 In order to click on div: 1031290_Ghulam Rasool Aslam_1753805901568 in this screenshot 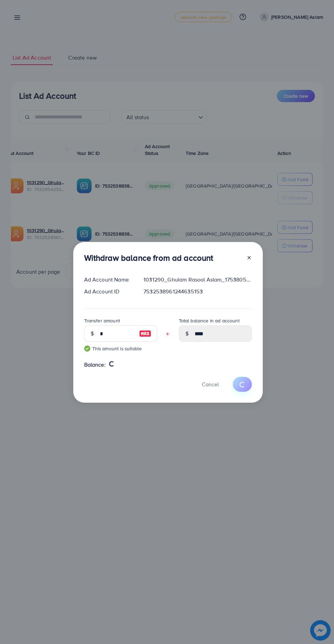, I will do `click(197, 280)`.